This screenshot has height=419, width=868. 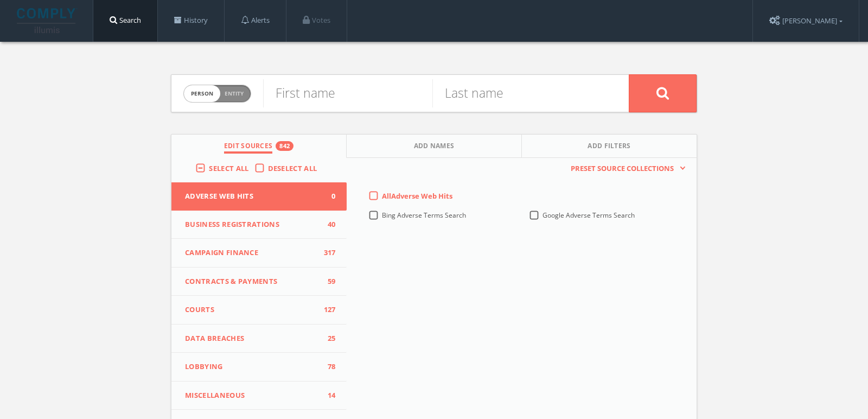 What do you see at coordinates (434, 146) in the screenshot?
I see `button: Add Names` at bounding box center [434, 146].